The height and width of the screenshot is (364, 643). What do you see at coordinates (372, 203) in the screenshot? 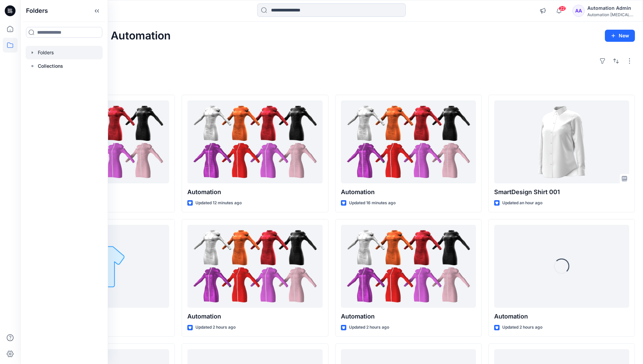
I see `p: Updated 16 minutes ago` at bounding box center [372, 203].